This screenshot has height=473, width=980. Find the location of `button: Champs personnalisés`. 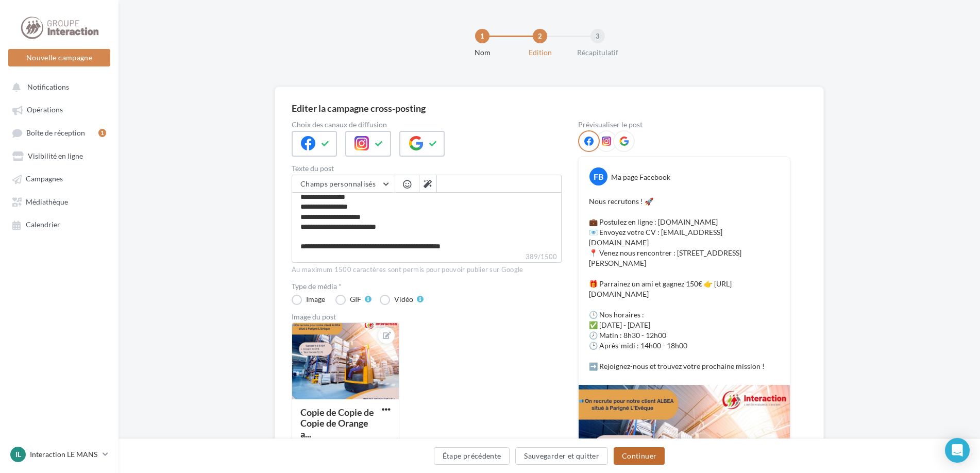

button: Champs personnalisés is located at coordinates (343, 184).